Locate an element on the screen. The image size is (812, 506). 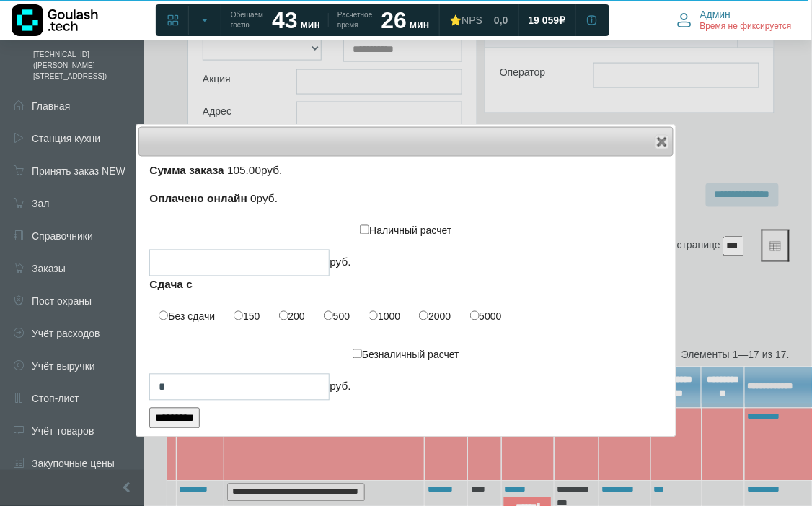
strong: Сдача с is located at coordinates (170, 284).